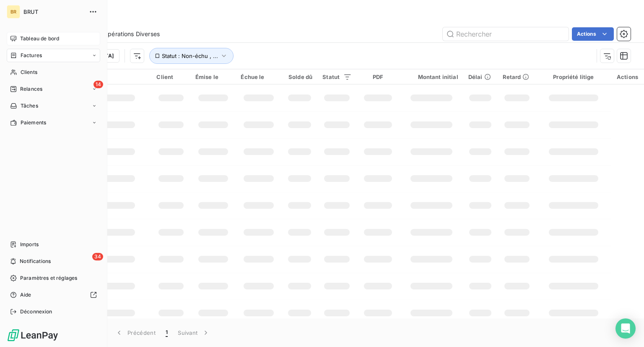  I want to click on span: Factures, so click(31, 55).